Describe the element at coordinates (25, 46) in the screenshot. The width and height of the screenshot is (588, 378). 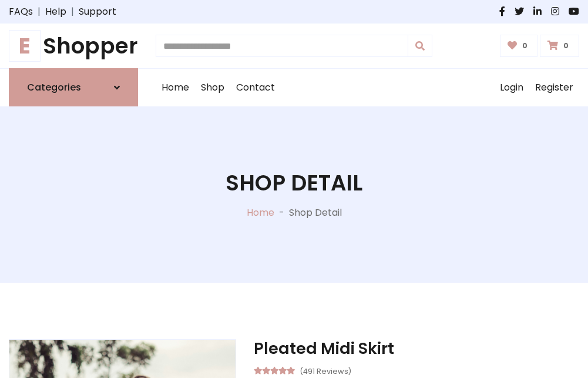
I see `span: E` at that location.